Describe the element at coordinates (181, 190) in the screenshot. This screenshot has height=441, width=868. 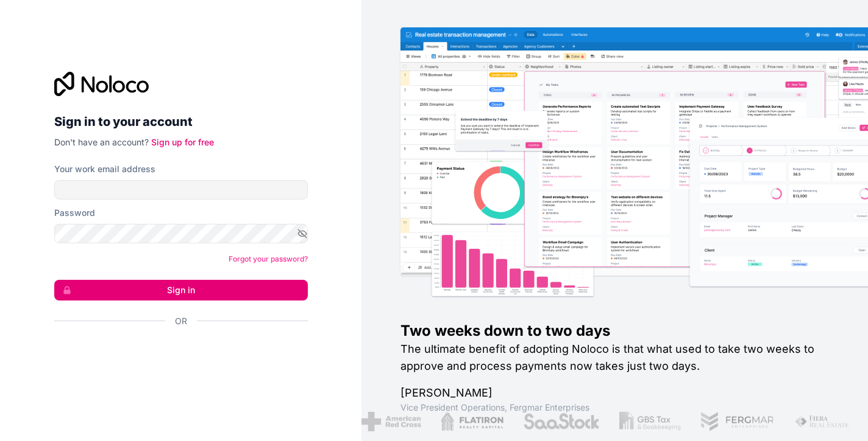
I see `input: Email address` at that location.